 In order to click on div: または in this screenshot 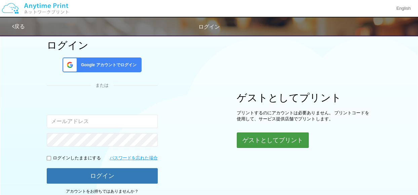, I will do `click(102, 85)`.